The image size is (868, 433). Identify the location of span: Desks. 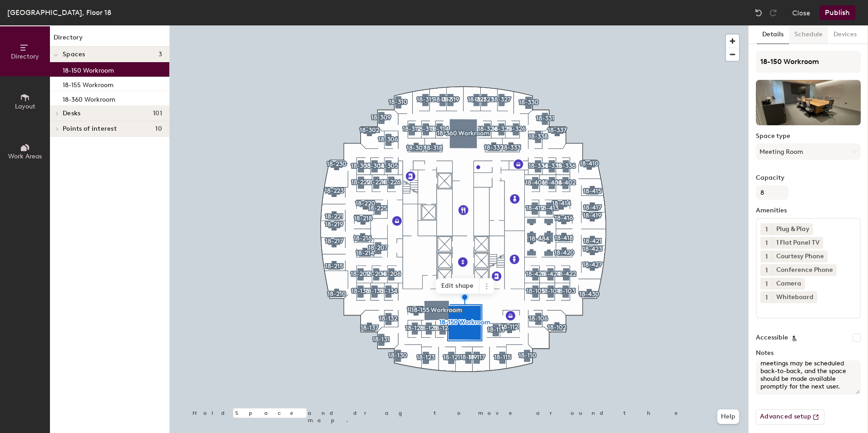
(71, 113).